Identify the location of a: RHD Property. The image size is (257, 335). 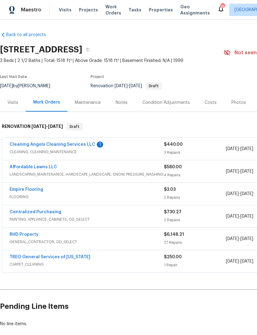
(24, 235).